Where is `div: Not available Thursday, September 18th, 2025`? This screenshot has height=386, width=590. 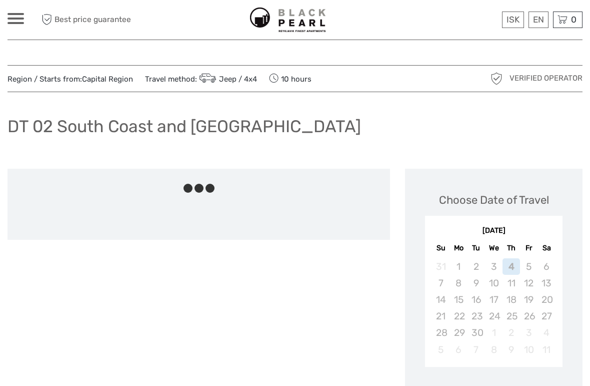 div: Not available Thursday, September 18th, 2025 is located at coordinates (511, 299).